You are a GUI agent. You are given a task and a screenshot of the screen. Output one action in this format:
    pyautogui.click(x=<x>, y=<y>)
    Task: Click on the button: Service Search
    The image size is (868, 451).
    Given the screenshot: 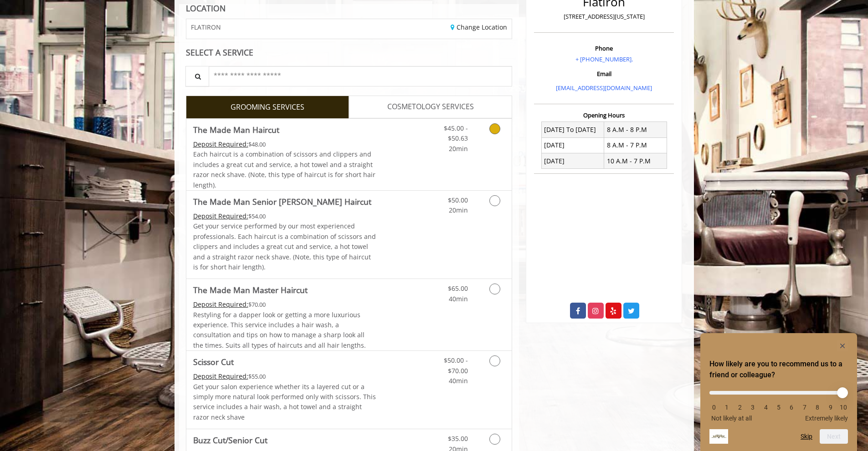 What is the action you would take?
    pyautogui.click(x=197, y=76)
    